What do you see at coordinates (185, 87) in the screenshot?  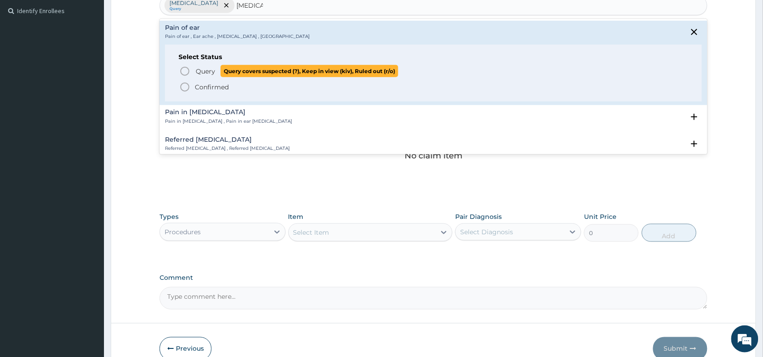 I see `i: status option filled` at bounding box center [185, 87].